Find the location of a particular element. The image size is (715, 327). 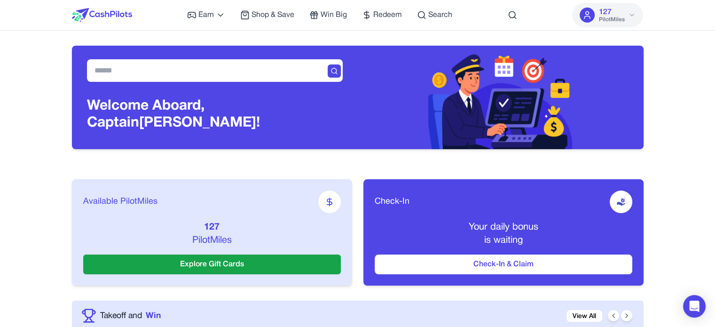

a: CashPilots Logo is located at coordinates (102, 15).